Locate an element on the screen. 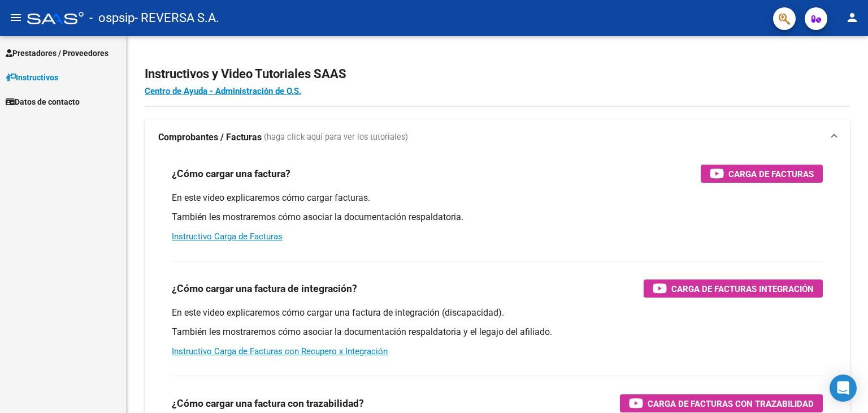 Image resolution: width=868 pixels, height=413 pixels. p: En este video explicaremos cómo cargar facturas. is located at coordinates (497, 198).